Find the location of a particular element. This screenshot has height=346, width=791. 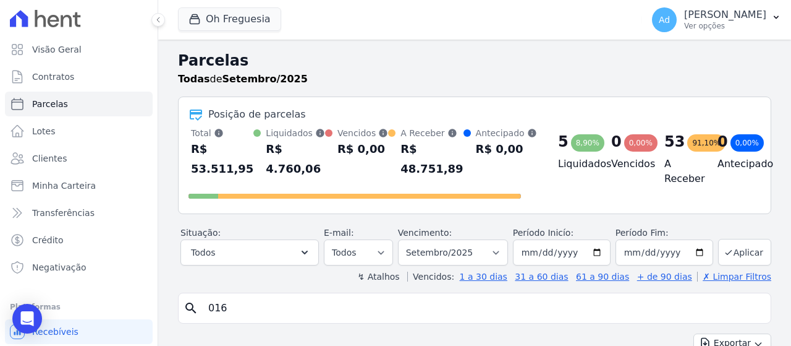

div: Vencidos is located at coordinates (363, 133).